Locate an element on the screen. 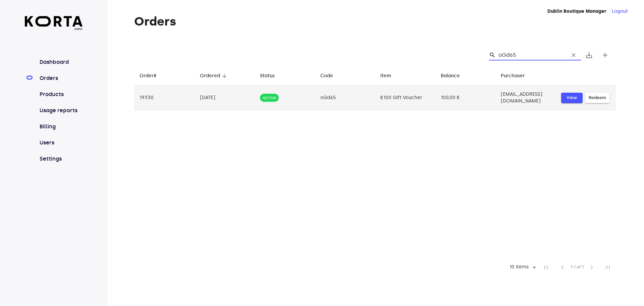 The height and width of the screenshot is (306, 644). td: €100 Gift Voucher is located at coordinates (405, 98).